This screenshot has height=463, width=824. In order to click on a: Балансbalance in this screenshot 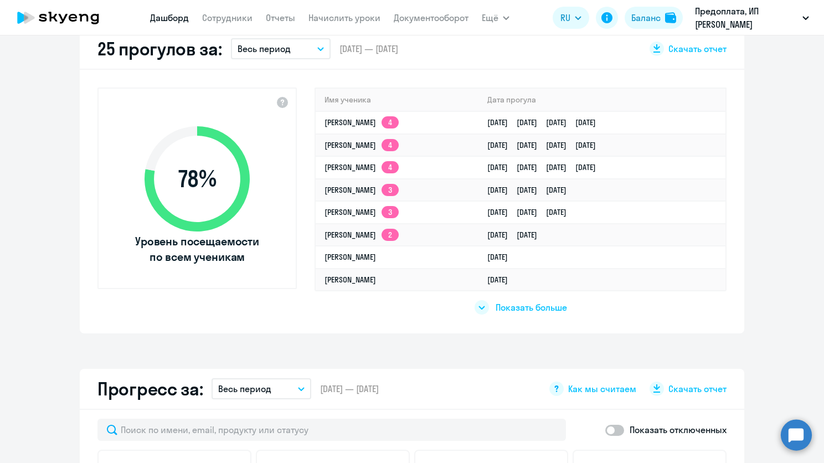, I will do `click(653, 18)`.